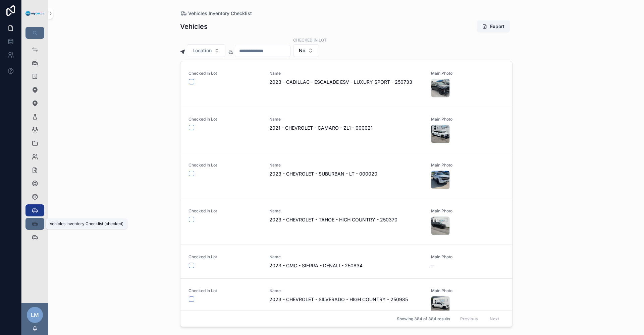 The image size is (644, 335). I want to click on span: Vehicles Inventory Checklist, so click(220, 13).